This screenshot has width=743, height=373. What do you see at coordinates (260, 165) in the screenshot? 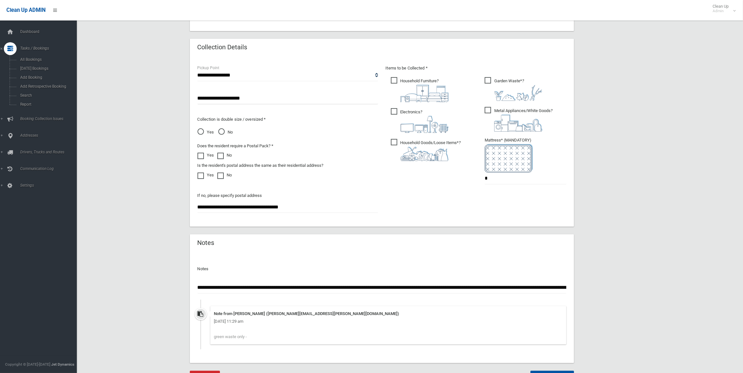
I see `label: Is the resident's postal address the same as their residential address?` at bounding box center [260, 165].